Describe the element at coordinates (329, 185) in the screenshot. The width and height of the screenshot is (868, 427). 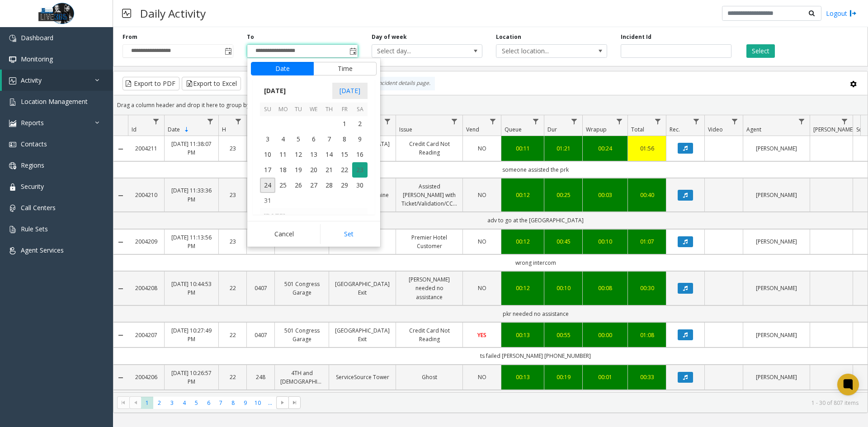
I see `td: Thursday, August 28, 2025` at that location.